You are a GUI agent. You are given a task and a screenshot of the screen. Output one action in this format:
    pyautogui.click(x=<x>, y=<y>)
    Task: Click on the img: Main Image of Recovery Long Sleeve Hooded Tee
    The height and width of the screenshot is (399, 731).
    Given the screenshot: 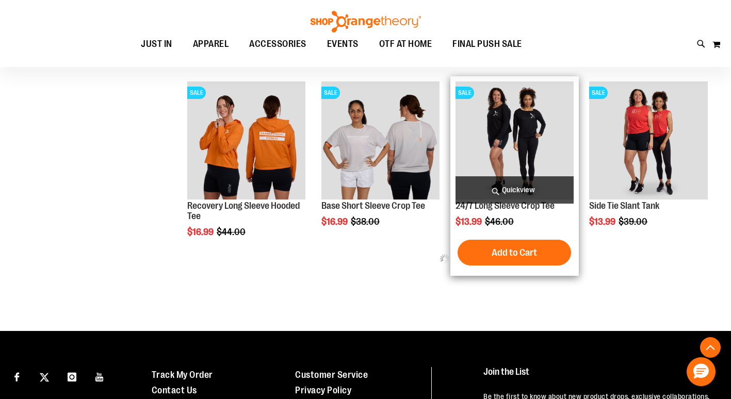 What is the action you would take?
    pyautogui.click(x=246, y=140)
    